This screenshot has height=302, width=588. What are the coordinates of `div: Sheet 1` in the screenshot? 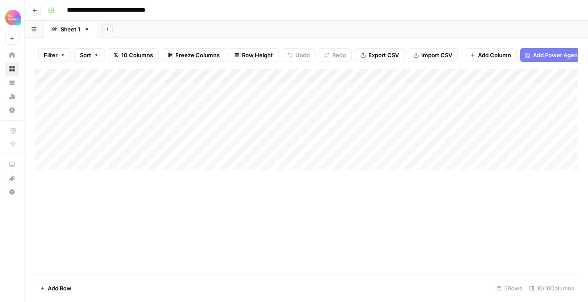 It's located at (71, 29).